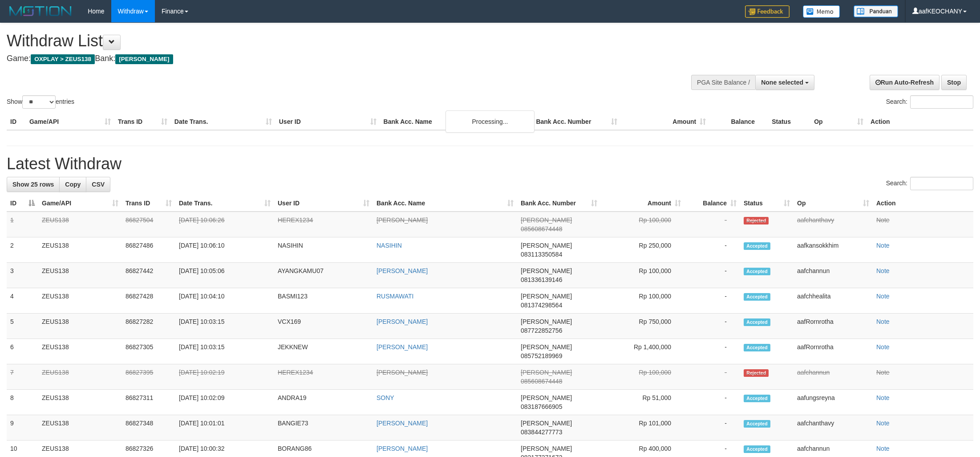  Describe the element at coordinates (23, 225) in the screenshot. I see `td: 1` at that location.